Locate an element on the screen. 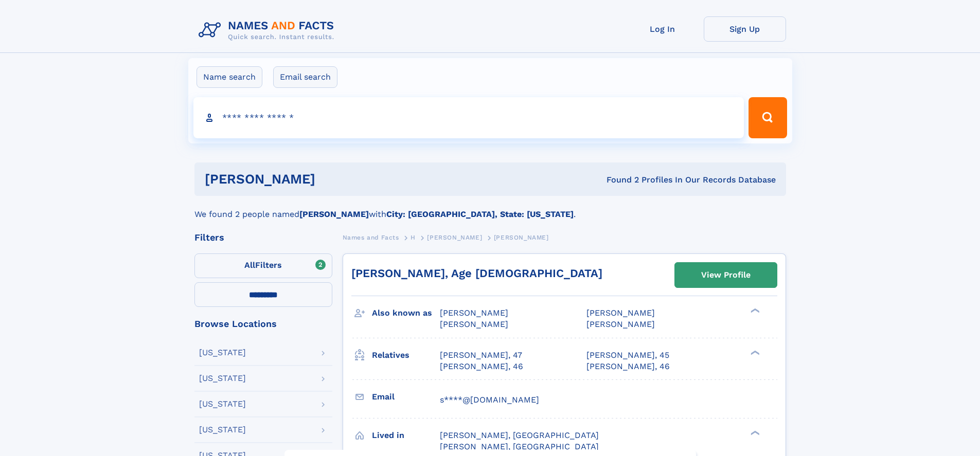 The height and width of the screenshot is (456, 980). label: Name search is located at coordinates (229, 77).